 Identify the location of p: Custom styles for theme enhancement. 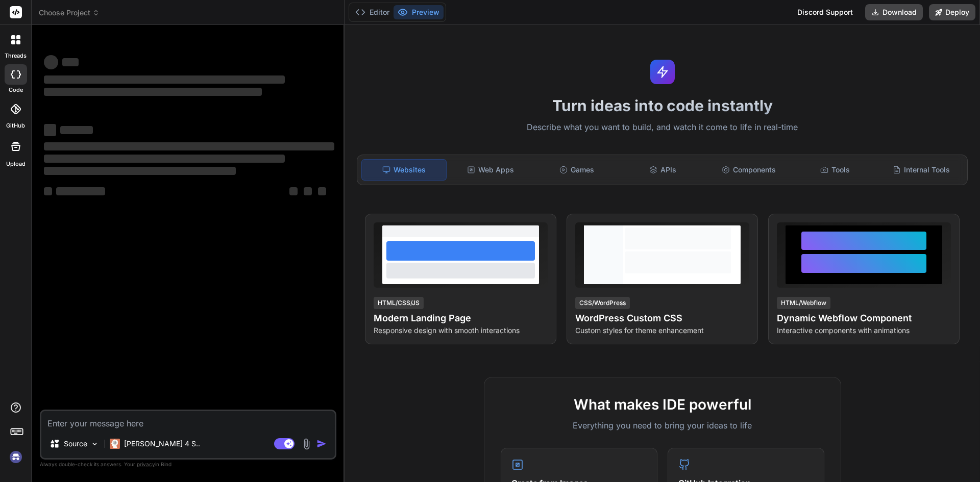
(663, 331).